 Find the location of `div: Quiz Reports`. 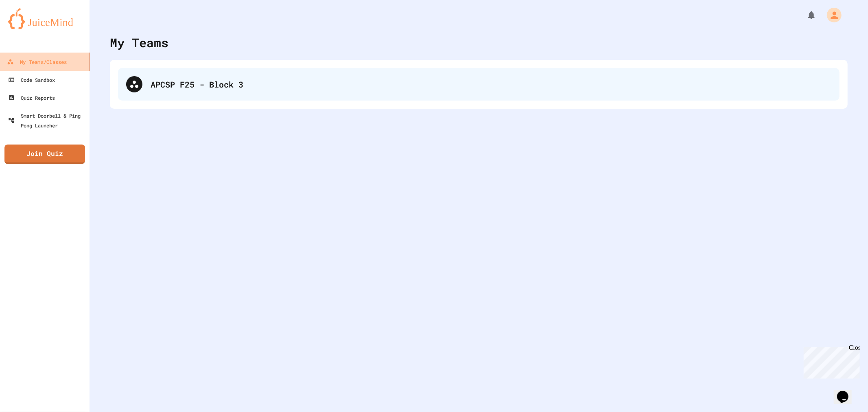

div: Quiz Reports is located at coordinates (31, 98).